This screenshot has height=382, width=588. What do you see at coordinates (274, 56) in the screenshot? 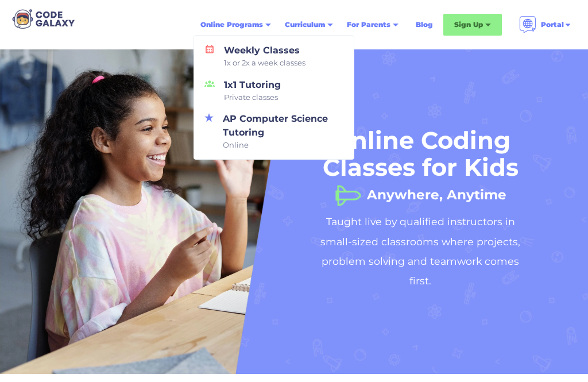
I see `a: Weekly Classes1x or 2x a week classes` at bounding box center [274, 56].